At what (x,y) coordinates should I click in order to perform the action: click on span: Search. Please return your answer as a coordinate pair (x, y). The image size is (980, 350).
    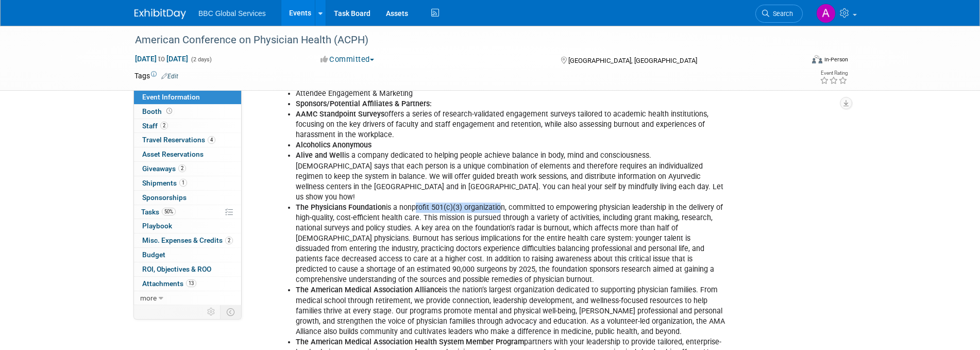
    Looking at the image, I should click on (782, 14).